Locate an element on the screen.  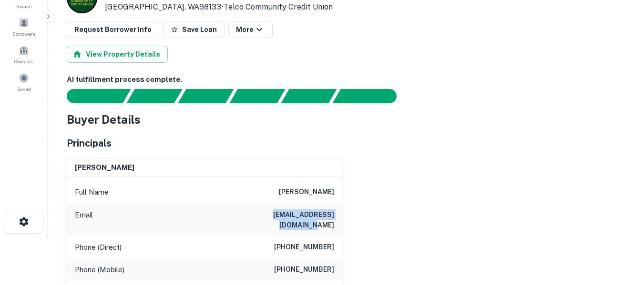
div: Chat Widget is located at coordinates (621, 232).